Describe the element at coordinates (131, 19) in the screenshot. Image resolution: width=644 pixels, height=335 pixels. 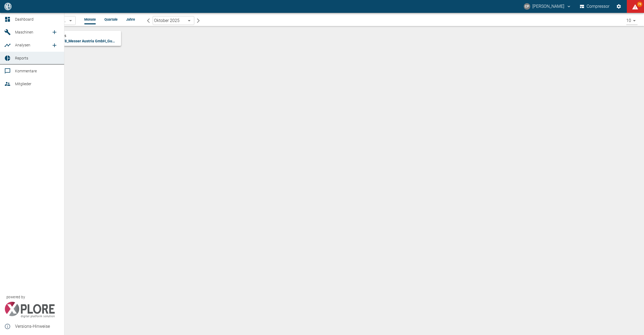
I see `li: Jahre` at that location.